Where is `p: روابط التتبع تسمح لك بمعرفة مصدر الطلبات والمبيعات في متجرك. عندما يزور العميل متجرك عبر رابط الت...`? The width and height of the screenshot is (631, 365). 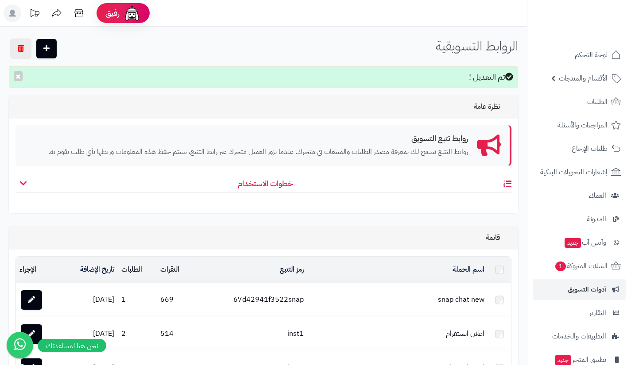 p: روابط التتبع تسمح لك بمعرفة مصدر الطلبات والمبيعات في متجرك. عندما يزور العميل متجرك عبر رابط الت... is located at coordinates (246, 152).